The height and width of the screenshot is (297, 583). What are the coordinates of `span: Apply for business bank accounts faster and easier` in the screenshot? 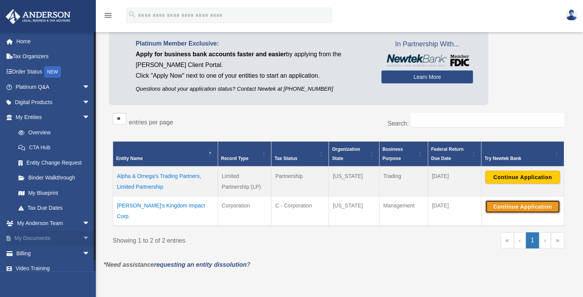 It's located at (211, 54).